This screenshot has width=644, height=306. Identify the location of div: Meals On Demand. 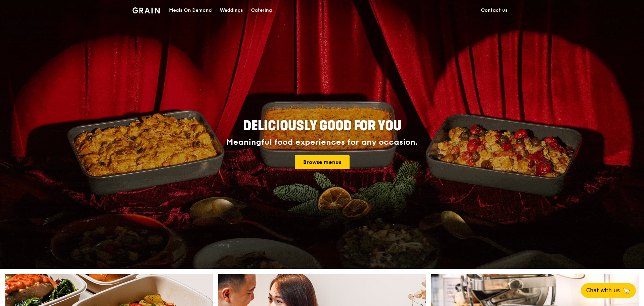
(191, 10).